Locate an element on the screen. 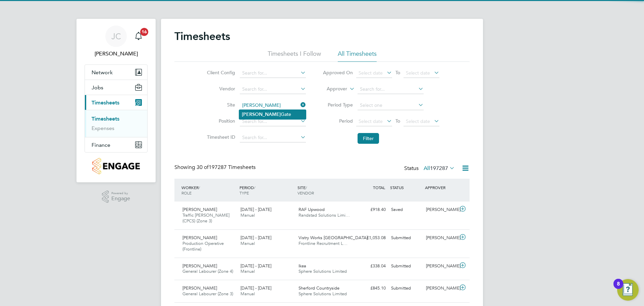  div: APPROVER is located at coordinates (441, 188).